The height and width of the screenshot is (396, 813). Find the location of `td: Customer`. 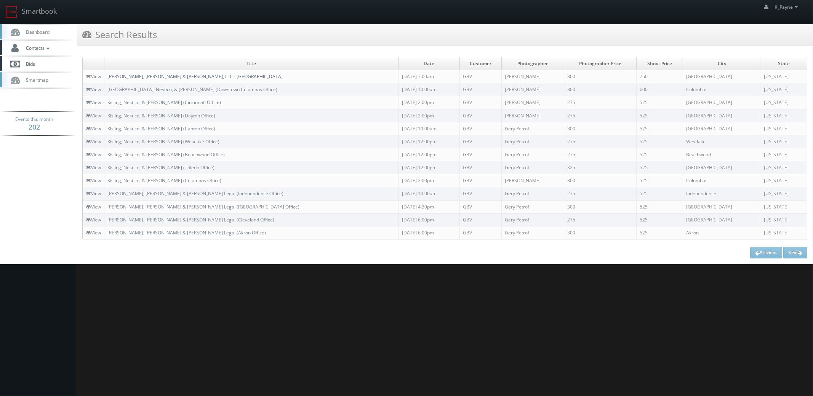

td: Customer is located at coordinates (480, 64).